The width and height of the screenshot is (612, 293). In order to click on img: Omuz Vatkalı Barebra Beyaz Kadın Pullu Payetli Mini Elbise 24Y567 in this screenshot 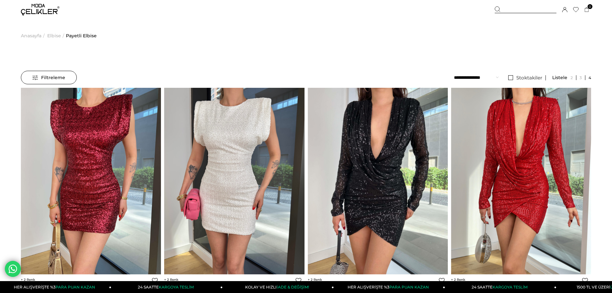, I will do `click(234, 181)`.